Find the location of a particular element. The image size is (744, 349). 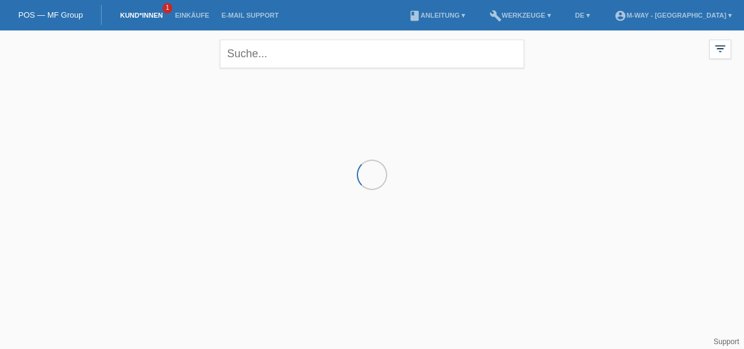

a: Kund*innen is located at coordinates (141, 15).